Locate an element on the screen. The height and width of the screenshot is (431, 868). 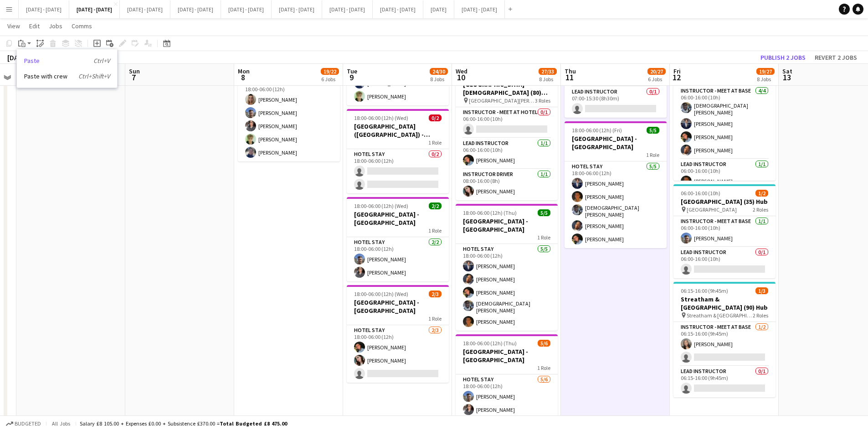
span: Jobs is located at coordinates (56, 26).